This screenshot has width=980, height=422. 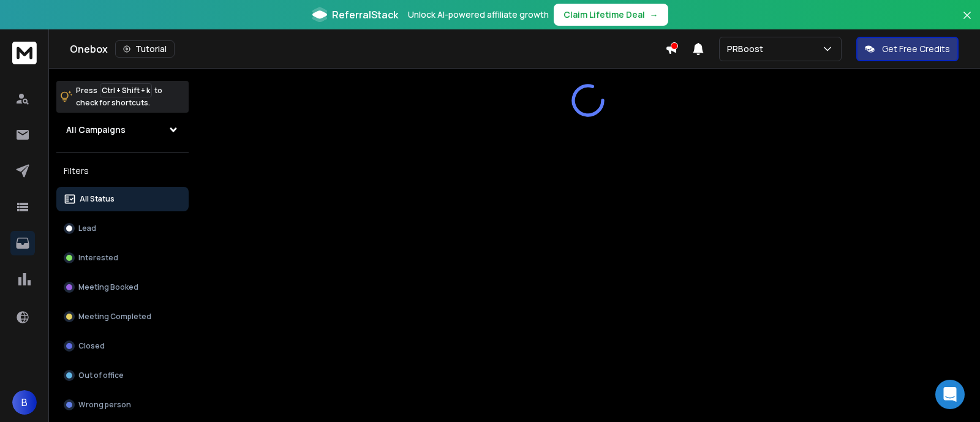 I want to click on button: Close banner, so click(x=967, y=22).